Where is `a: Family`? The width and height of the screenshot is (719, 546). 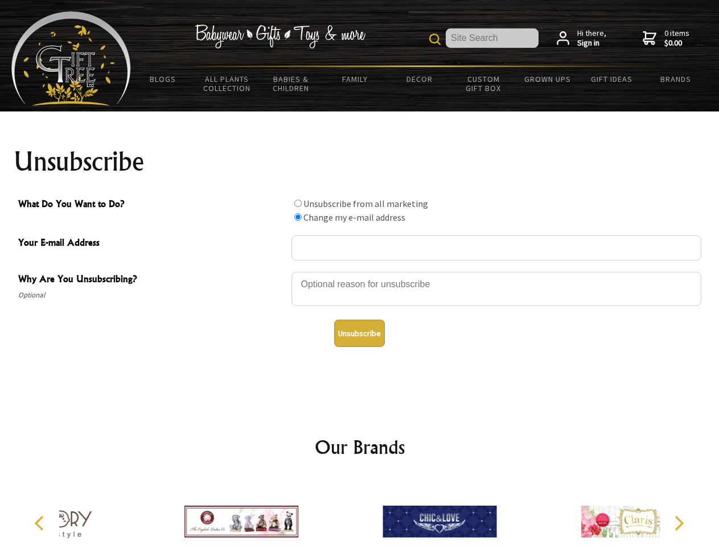 a: Family is located at coordinates (355, 79).